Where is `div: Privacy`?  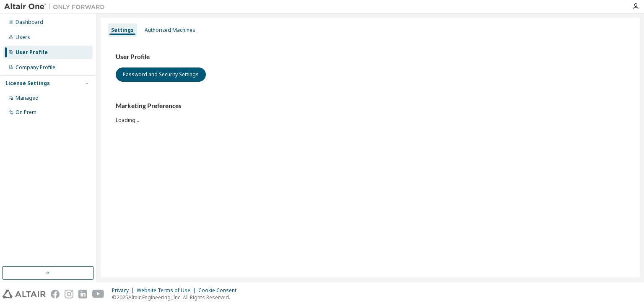 div: Privacy is located at coordinates (124, 290).